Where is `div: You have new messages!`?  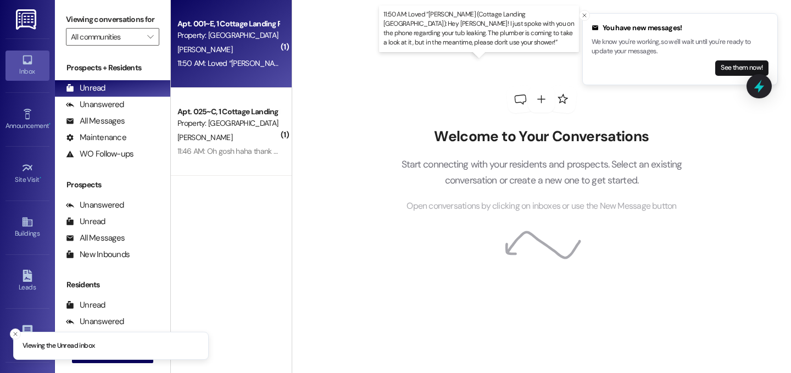
div: You have new messages! is located at coordinates (680, 28).